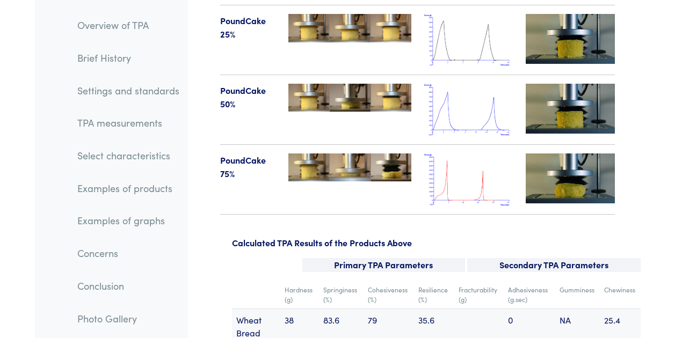 Image resolution: width=682 pixels, height=338 pixels. Describe the element at coordinates (434, 295) in the screenshot. I see `td: Resilience (%)` at that location.